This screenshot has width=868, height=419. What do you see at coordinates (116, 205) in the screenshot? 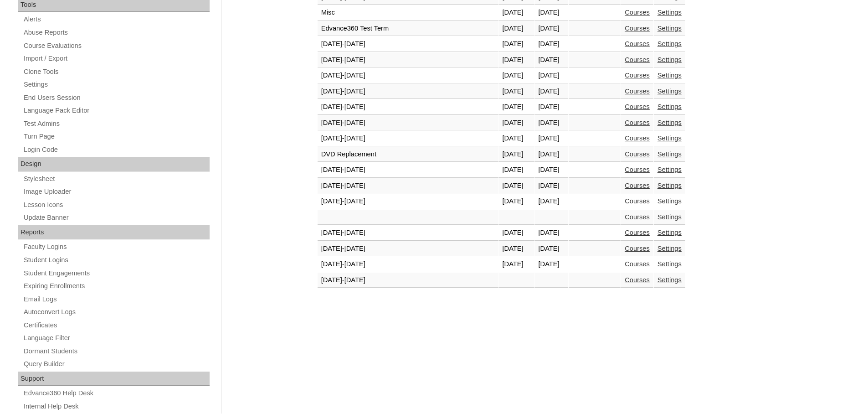
I see `a: Lesson Icons` at bounding box center [116, 205].